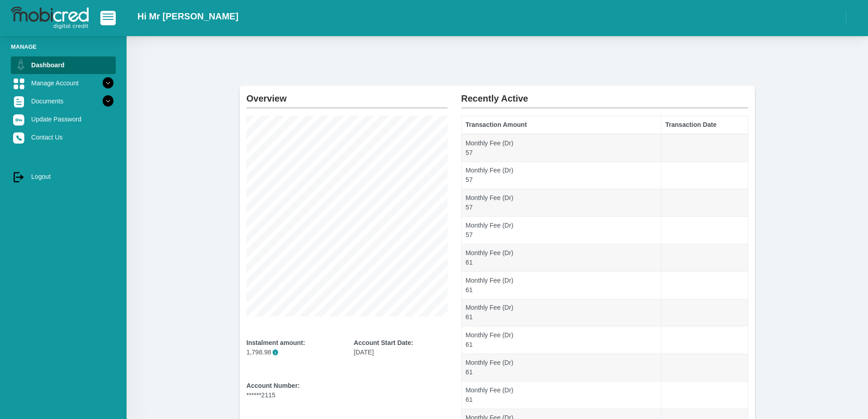 The height and width of the screenshot is (419, 868). Describe the element at coordinates (50, 18) in the screenshot. I see `img: logo-mobicred.svg` at that location.